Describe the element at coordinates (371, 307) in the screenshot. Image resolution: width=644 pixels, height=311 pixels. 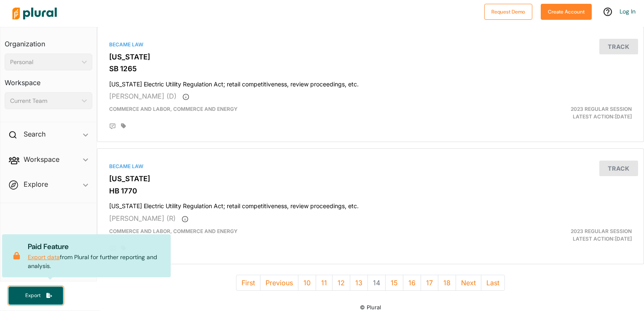
I see `small: © Plural` at that location.